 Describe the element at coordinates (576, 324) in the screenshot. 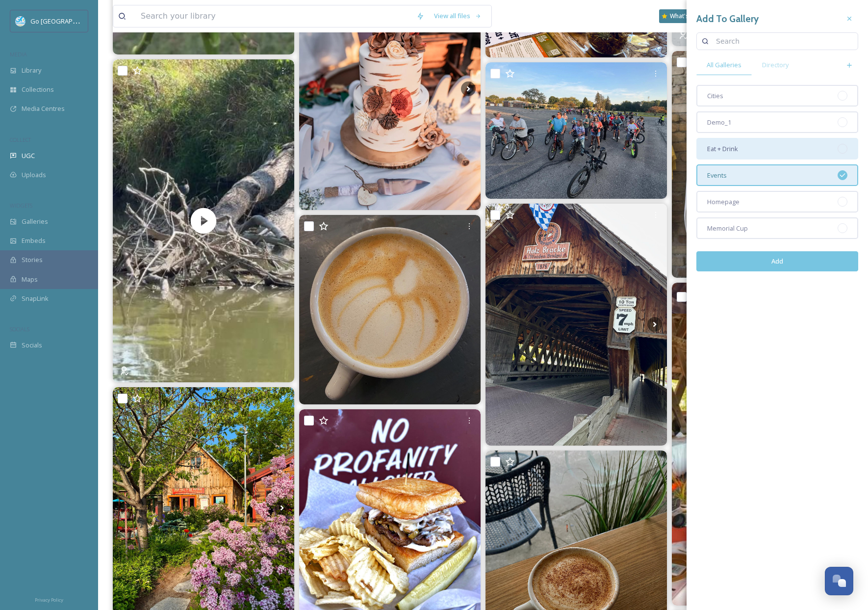

I see `img: A beautiful evening in Frankenmuth! Always lots to learn at the MPAAA Fall Conference. #frankenmu...` at that location.